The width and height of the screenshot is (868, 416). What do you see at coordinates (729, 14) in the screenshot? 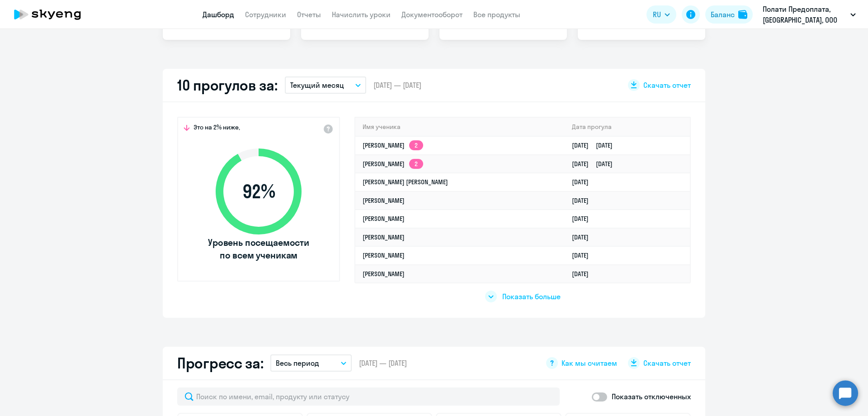
I see `a: Балансbalance` at bounding box center [729, 14].